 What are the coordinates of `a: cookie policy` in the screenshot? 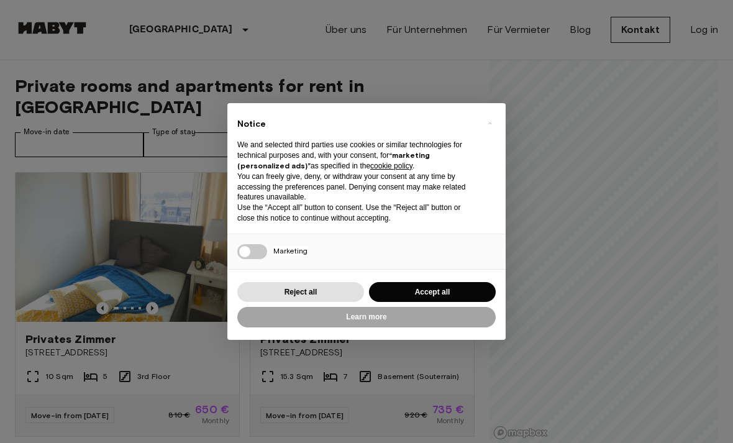 It's located at (391, 166).